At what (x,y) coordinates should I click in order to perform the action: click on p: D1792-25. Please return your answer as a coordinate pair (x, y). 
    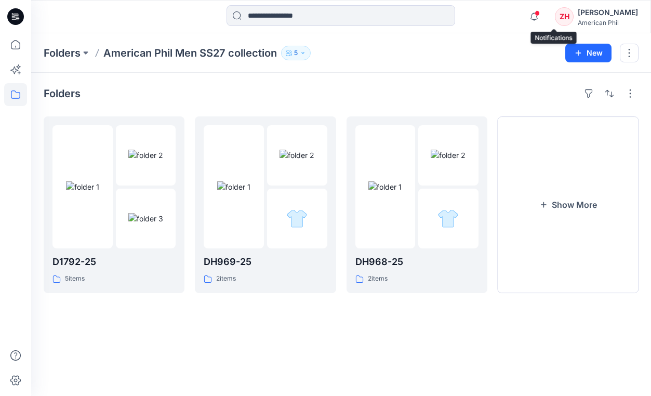
    Looking at the image, I should click on (114, 262).